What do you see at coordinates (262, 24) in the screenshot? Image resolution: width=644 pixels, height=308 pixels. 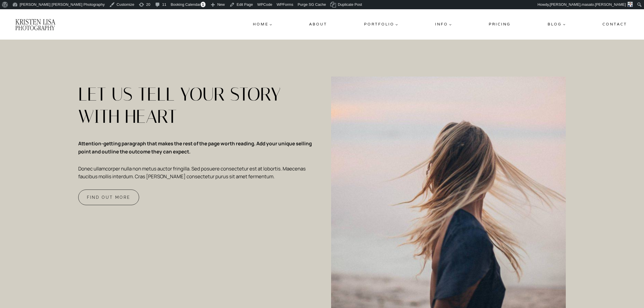 I see `a: Home` at bounding box center [262, 24].